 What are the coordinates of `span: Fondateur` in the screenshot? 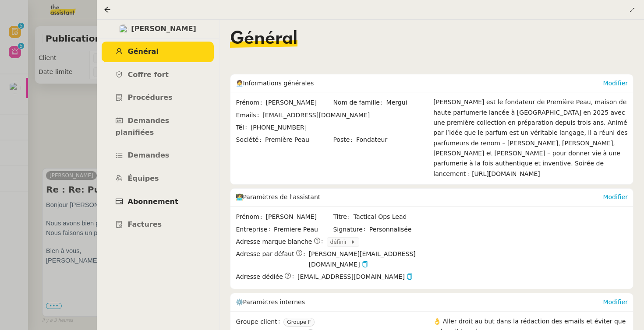 It's located at (393, 140).